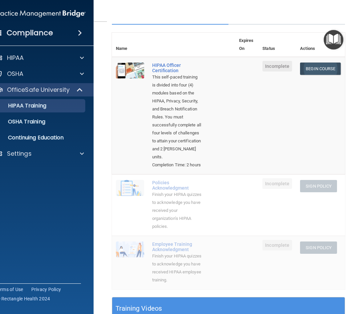  I want to click on a: Privacy Policy, so click(46, 290).